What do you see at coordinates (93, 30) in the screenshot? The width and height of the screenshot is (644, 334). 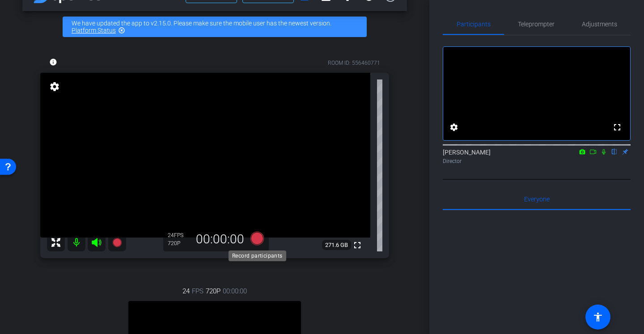 I see `a: Platform Status` at bounding box center [93, 30].